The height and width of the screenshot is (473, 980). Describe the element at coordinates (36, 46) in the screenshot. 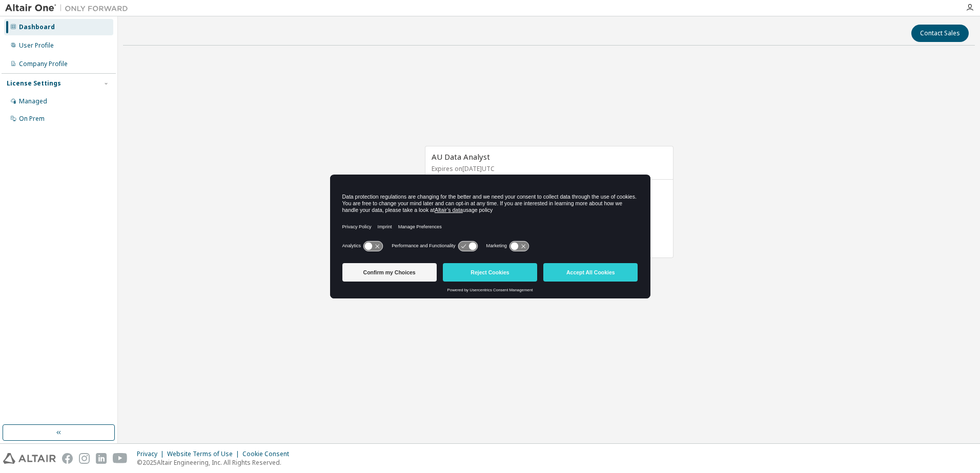

I see `div: User Profile` at that location.